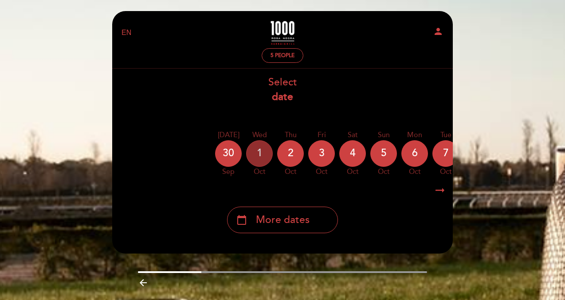 The image size is (565, 300). I want to click on div: 3, so click(321, 154).